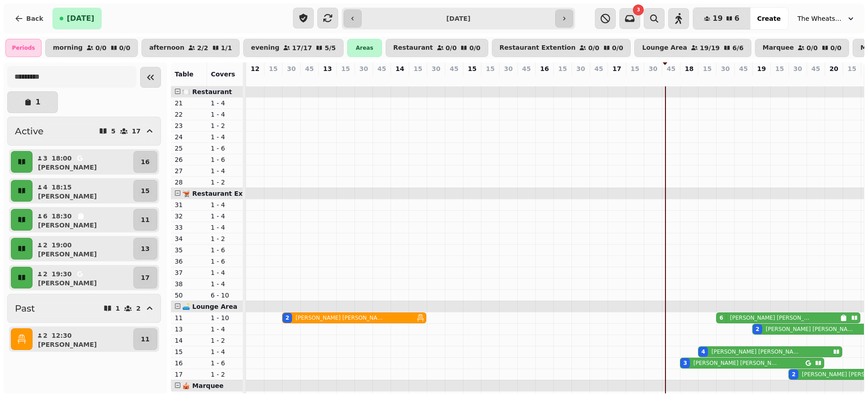 The image size is (868, 397). I want to click on button: 15, so click(145, 191).